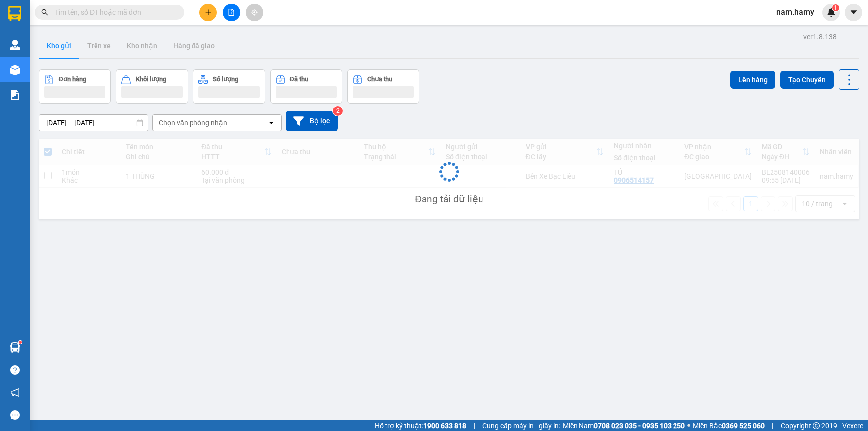  What do you see at coordinates (193, 123) in the screenshot?
I see `div: Chọn văn phòng nhận` at bounding box center [193, 123].